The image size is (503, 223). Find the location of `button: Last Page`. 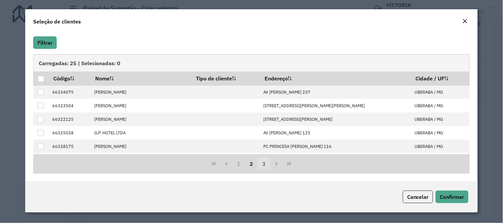

button: Last Page is located at coordinates (289, 164).